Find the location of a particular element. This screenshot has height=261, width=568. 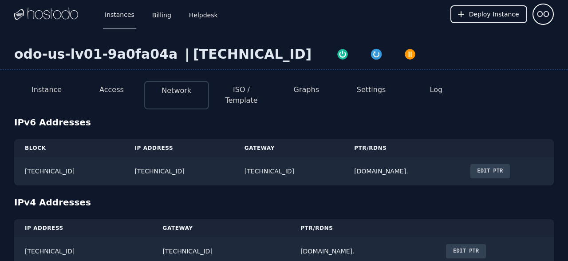

img: Restart is located at coordinates (377, 54).